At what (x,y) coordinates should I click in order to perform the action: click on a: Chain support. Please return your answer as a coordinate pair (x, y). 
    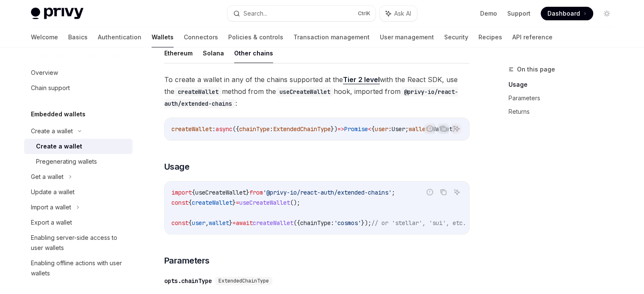
    Looking at the image, I should click on (78, 88).